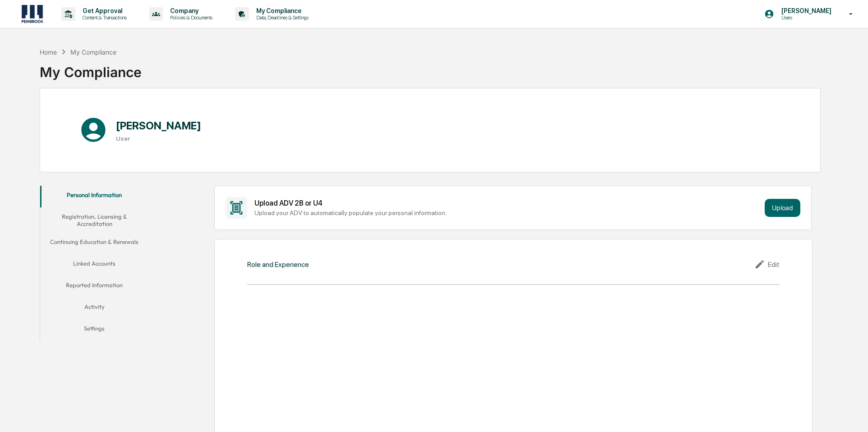 This screenshot has width=868, height=432. I want to click on div: Home, so click(49, 52).